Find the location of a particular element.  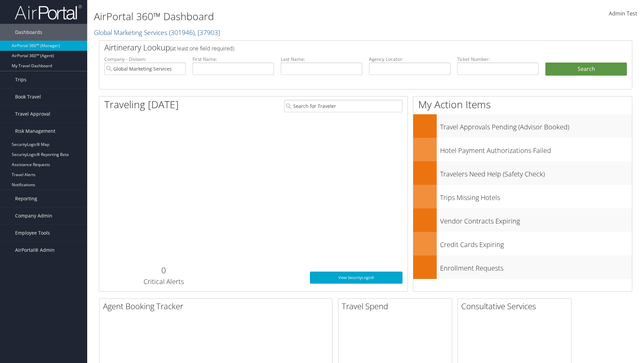

a: View SecurityLogic® is located at coordinates (356, 278).